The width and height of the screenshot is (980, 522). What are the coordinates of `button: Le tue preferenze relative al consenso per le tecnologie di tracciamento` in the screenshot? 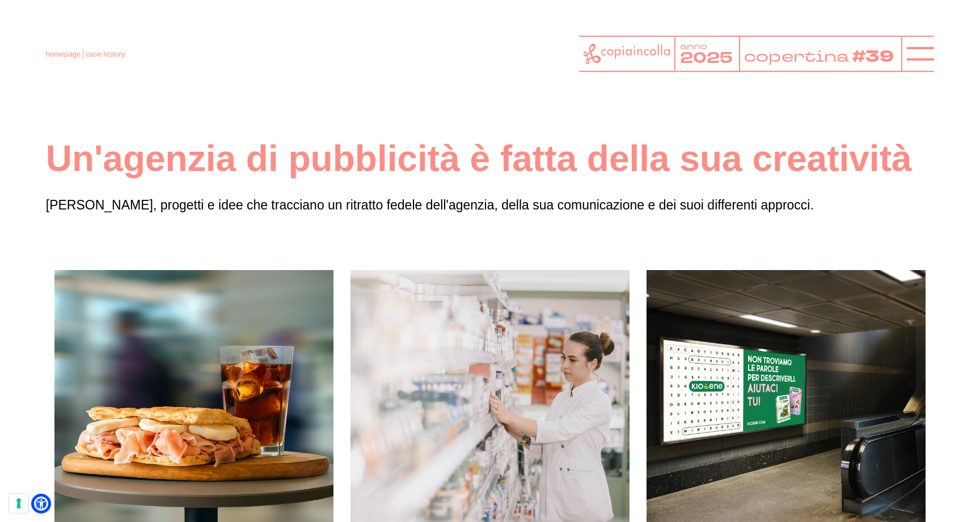 It's located at (19, 504).